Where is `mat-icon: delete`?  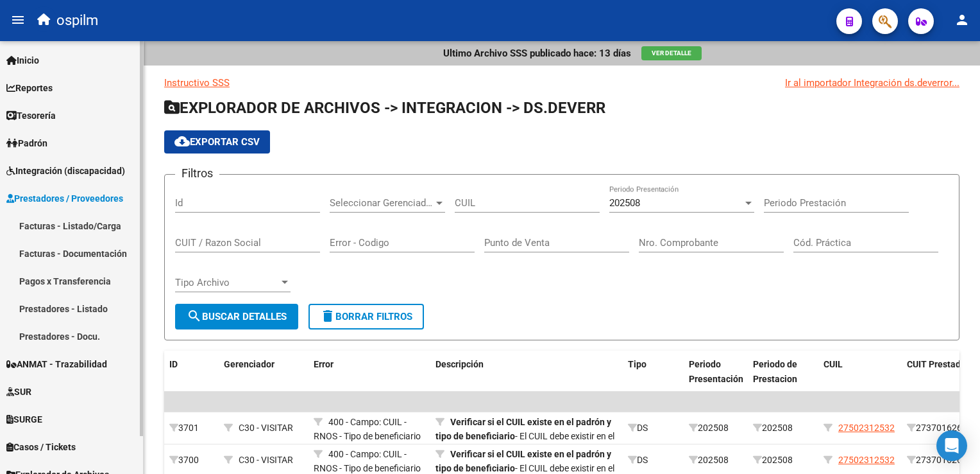
mat-icon: delete is located at coordinates (328, 315).